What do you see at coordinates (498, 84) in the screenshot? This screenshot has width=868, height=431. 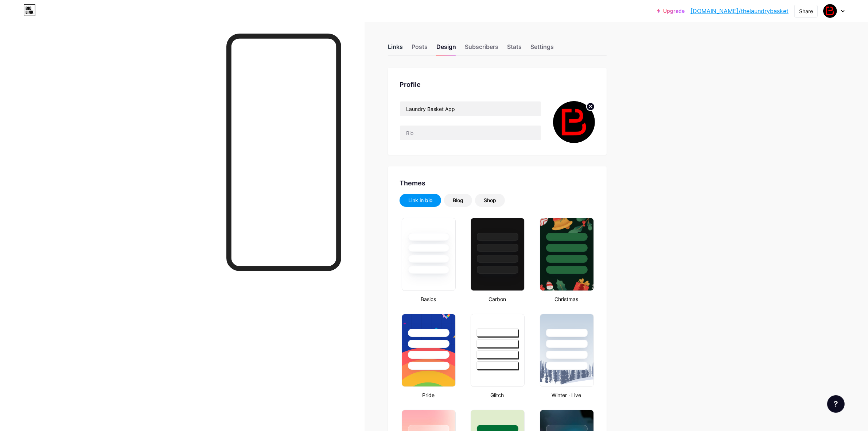 I see `div: Profile` at bounding box center [498, 84].